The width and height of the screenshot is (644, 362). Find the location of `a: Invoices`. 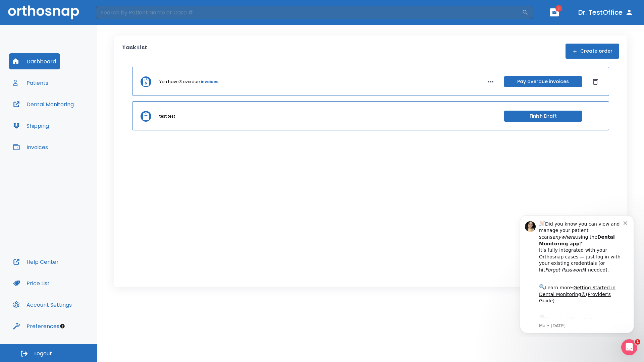

a: Invoices is located at coordinates (30, 147).